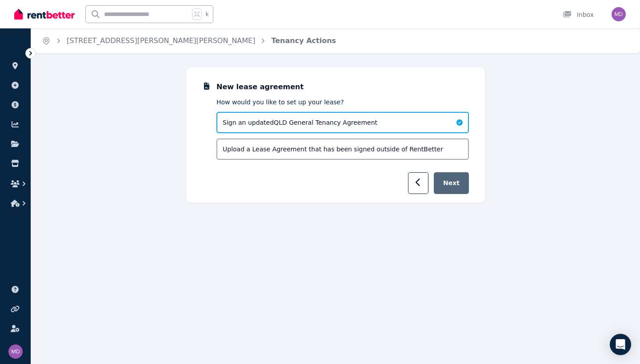 The height and width of the screenshot is (364, 640). I want to click on div: Open Intercom Messenger, so click(621, 345).